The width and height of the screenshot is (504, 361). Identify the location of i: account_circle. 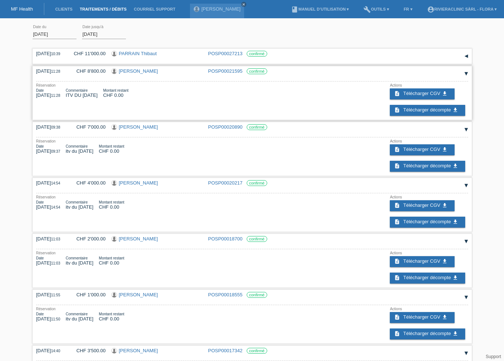
(430, 10).